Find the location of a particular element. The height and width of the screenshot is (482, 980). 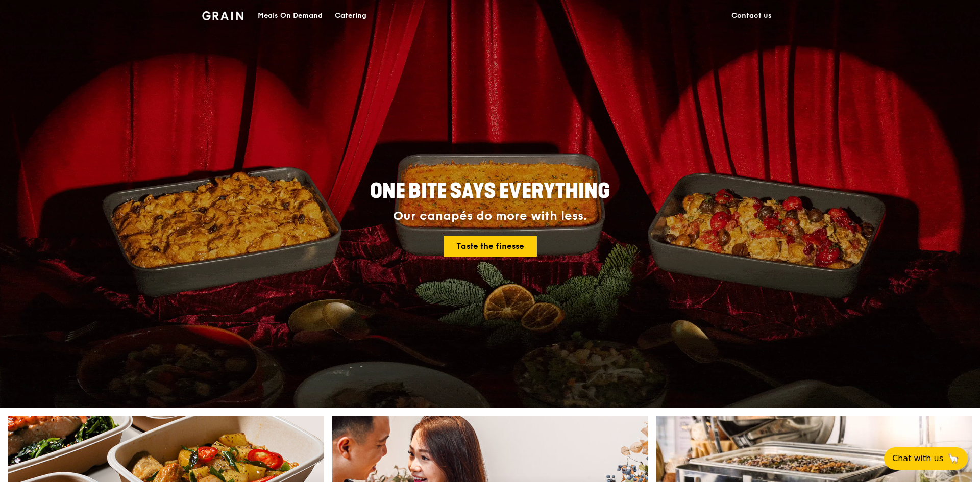

div: Our canapés do more with less. is located at coordinates (490, 217).